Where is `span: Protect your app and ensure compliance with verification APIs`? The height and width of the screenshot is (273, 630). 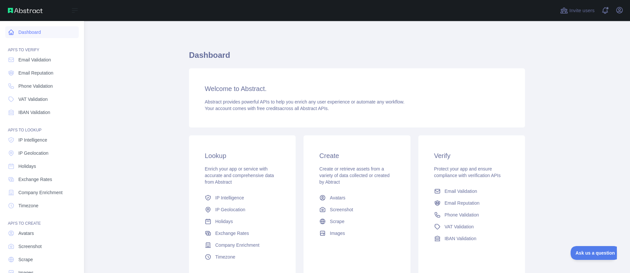 span: Protect your app and ensure compliance with verification APIs is located at coordinates (468, 172).